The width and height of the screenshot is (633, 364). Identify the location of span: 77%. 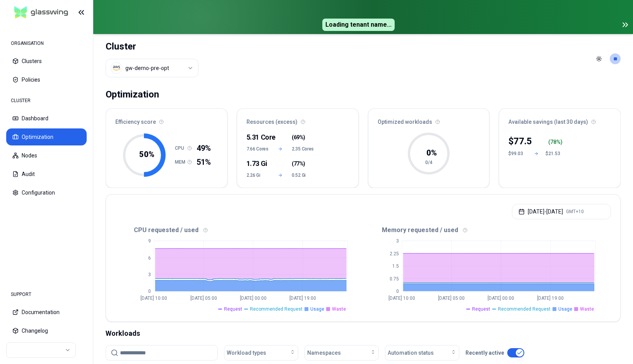
(298, 164).